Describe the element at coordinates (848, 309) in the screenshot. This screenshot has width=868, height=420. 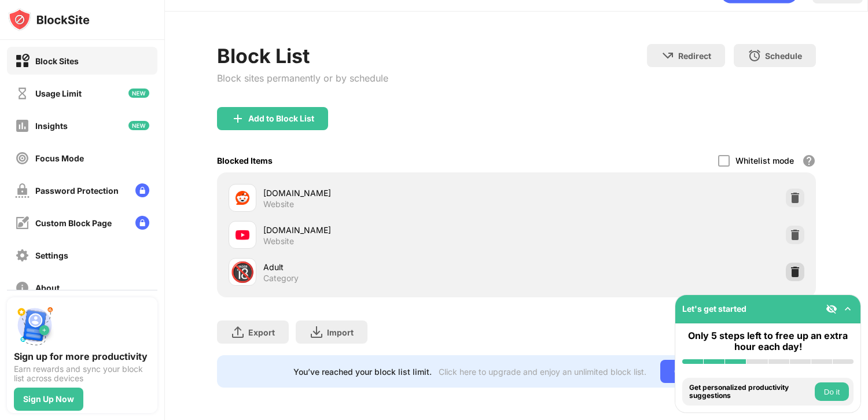
I see `img: omni-setup-toggle.svg` at that location.